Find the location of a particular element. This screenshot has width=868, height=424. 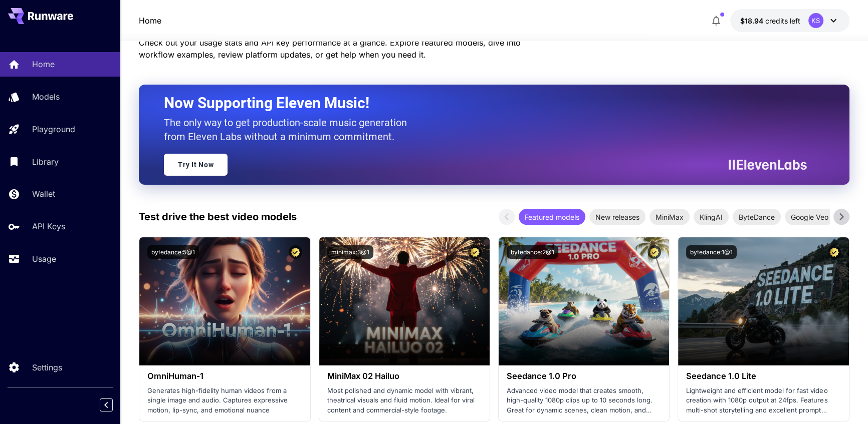

p: The only way to get production-scale music generation from Eleven Labs without a minimum commitment. is located at coordinates (289, 130).